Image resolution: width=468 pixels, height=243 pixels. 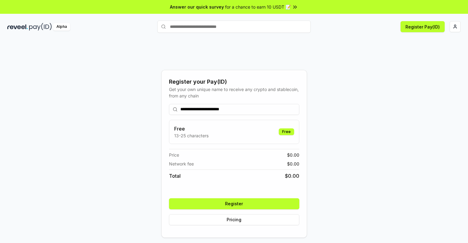 What do you see at coordinates (181, 164) in the screenshot?
I see `span: Network fee` at bounding box center [181, 164].